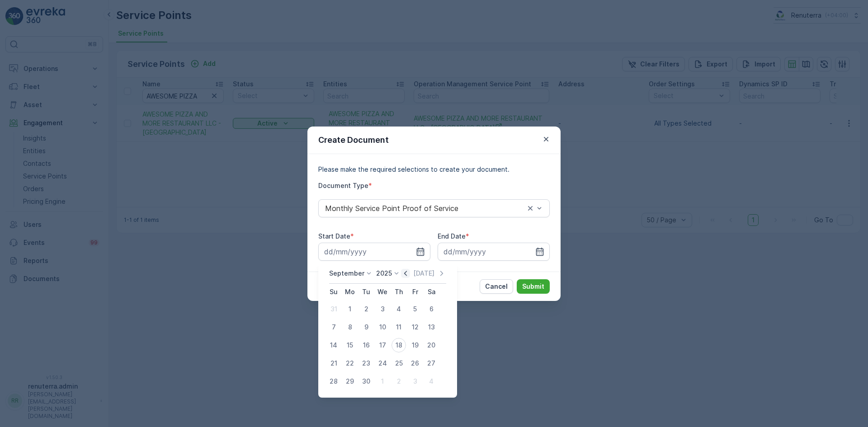 This screenshot has height=427, width=868. I want to click on th: Sunday, so click(334, 292).